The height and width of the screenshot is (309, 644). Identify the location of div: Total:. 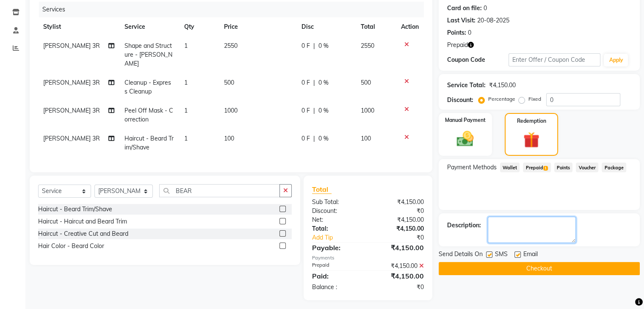
(337, 229).